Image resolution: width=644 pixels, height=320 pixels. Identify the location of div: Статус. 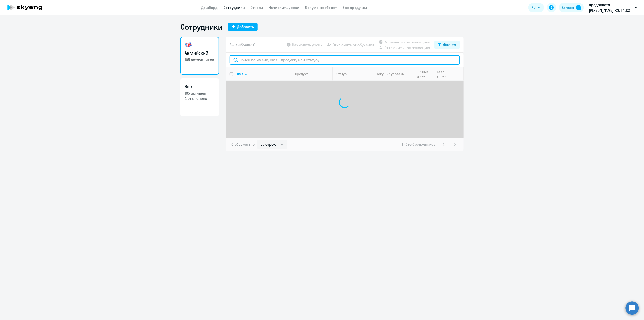
(341, 74).